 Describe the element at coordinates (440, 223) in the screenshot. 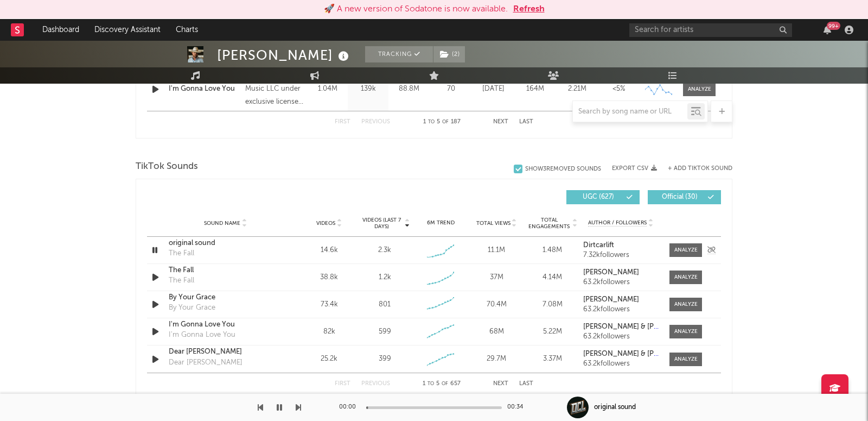

I see `div: 6M Trend` at that location.